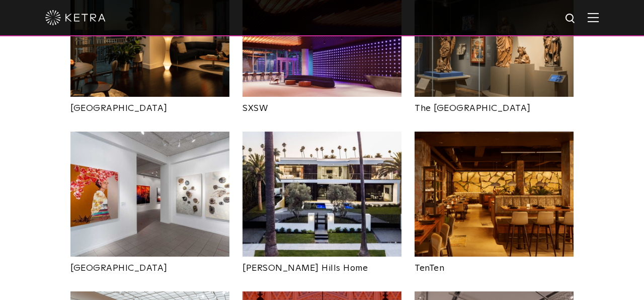 The width and height of the screenshot is (644, 300). I want to click on a: SXSW, so click(322, 105).